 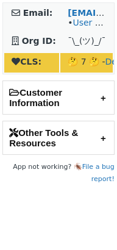 I want to click on footer: App not working? 🪳, so click(x=58, y=173).